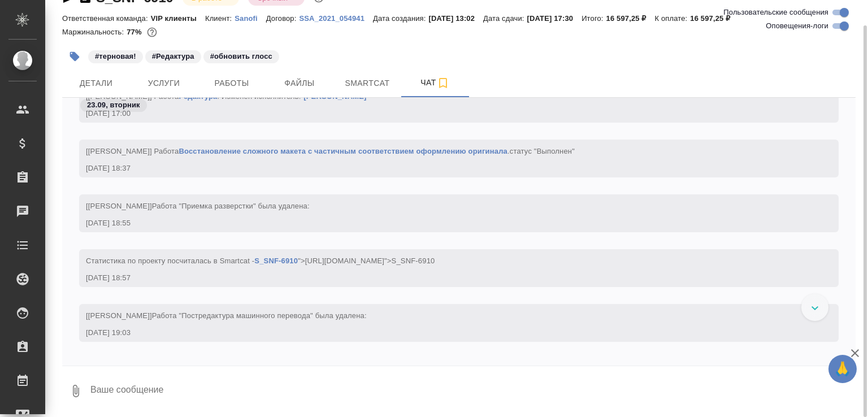  What do you see at coordinates (343, 151) in the screenshot?
I see `a: Восстановление сложного макета с частичным соответствием оформлению оригинала` at bounding box center [343, 151].